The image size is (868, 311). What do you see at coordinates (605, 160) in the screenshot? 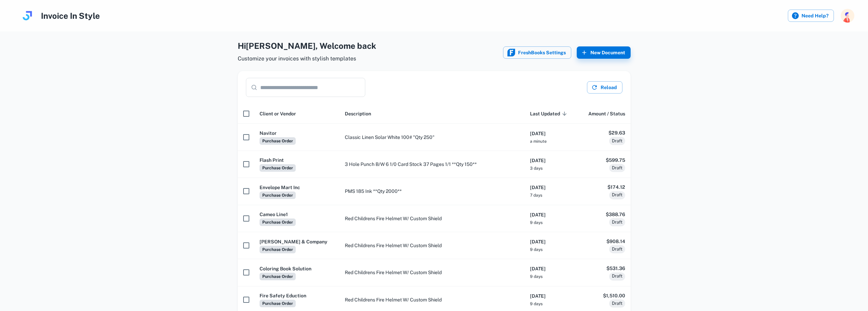
I see `h6: $599.75` at bounding box center [605, 160].